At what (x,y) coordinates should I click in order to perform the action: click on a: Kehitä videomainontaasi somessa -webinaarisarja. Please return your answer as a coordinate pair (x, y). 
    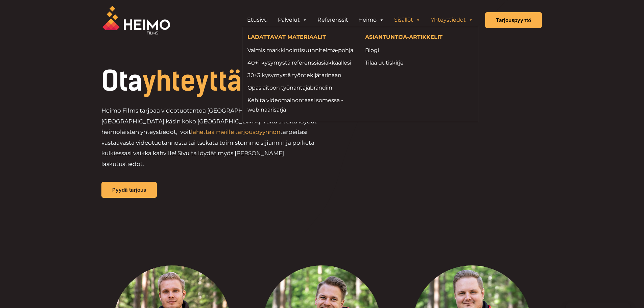
    Looking at the image, I should click on (301, 105).